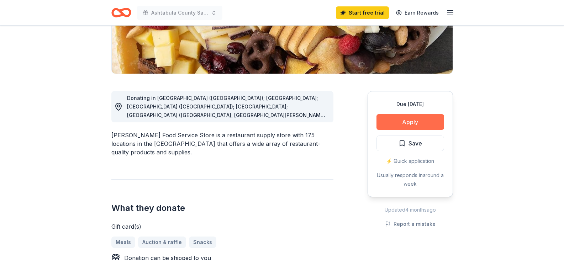  I want to click on a: Earn Rewards, so click(418, 13).